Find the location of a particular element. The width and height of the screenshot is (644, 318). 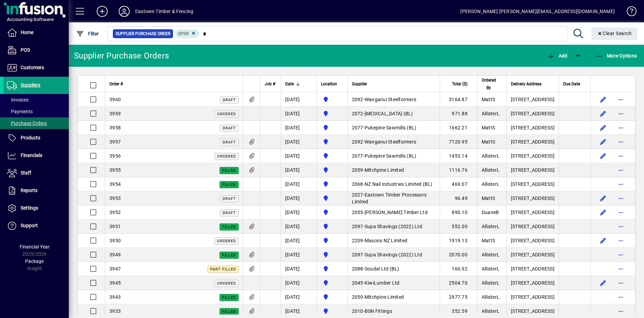

span: 2088 is located at coordinates (357, 268).